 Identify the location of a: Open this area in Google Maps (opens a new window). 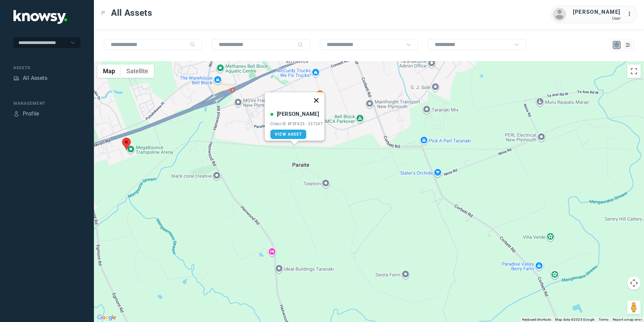
(107, 318).